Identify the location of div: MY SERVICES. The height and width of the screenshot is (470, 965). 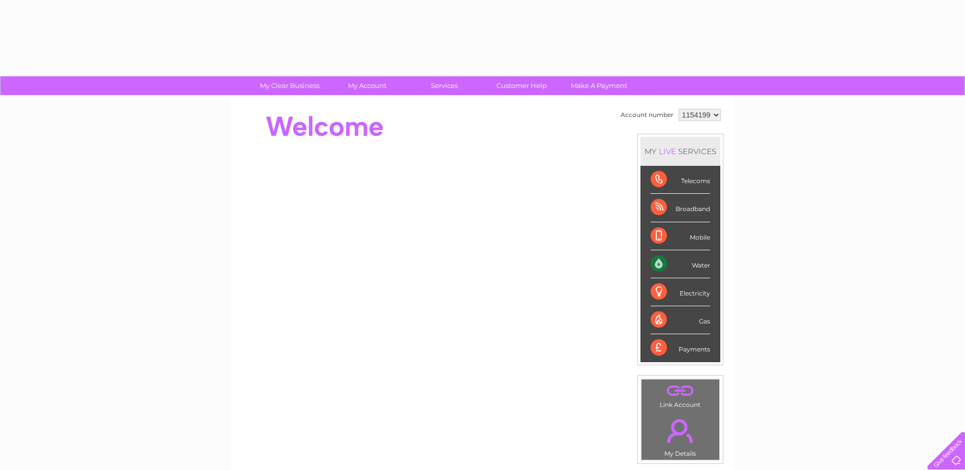
(680, 151).